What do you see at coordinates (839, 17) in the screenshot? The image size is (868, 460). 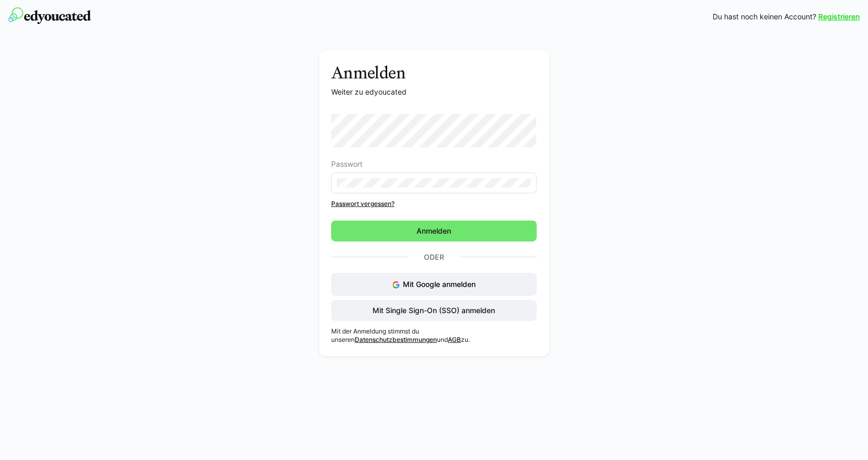 I see `a: Registrieren` at bounding box center [839, 17].